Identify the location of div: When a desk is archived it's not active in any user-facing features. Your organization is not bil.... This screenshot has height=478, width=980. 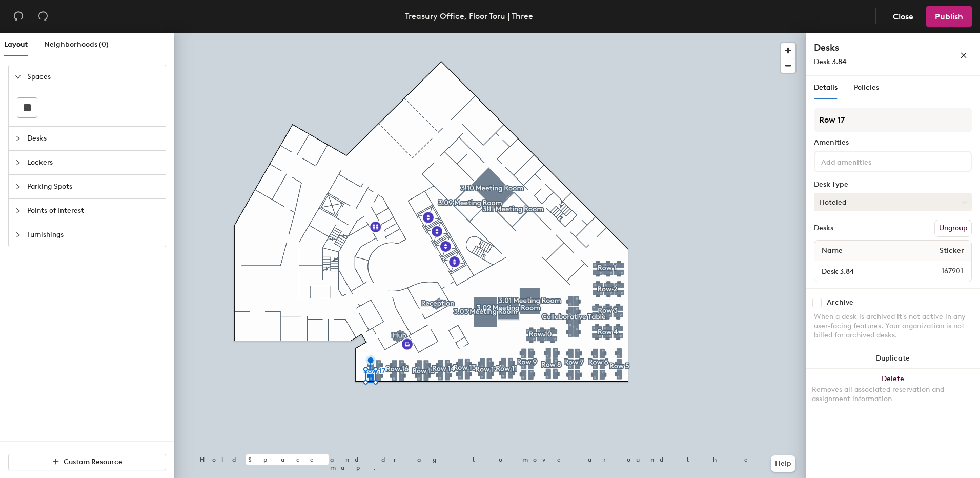
(893, 326).